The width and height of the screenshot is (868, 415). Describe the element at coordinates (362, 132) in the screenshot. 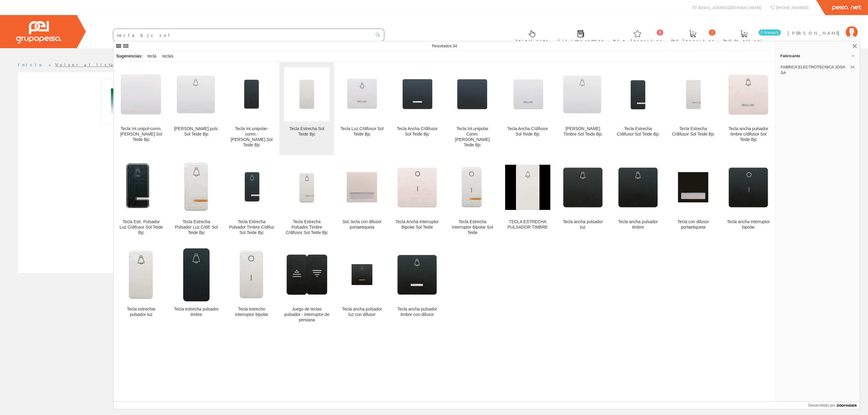

I see `font: Tecla Luz C/difusor Sol Teide Bjc` at that location.